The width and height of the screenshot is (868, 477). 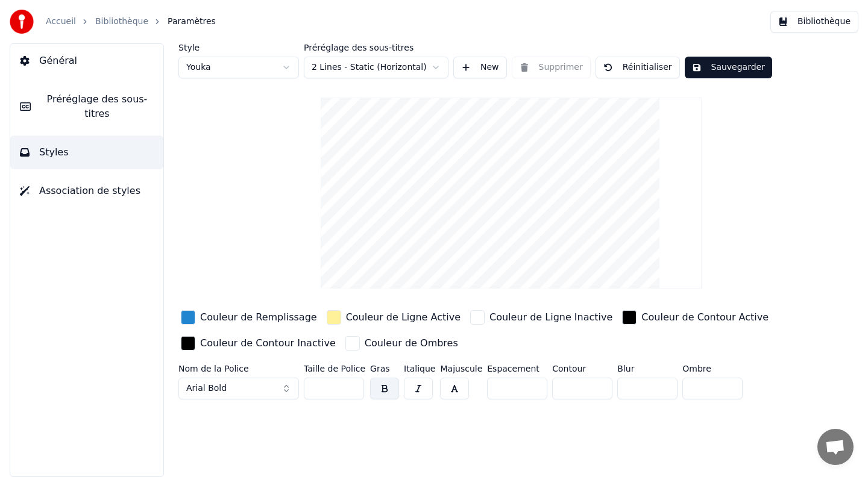 What do you see at coordinates (122, 21) in the screenshot?
I see `a: Bibliothèque` at bounding box center [122, 21].